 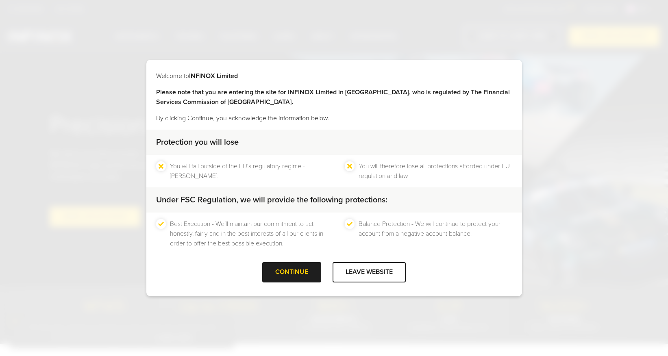 I want to click on li: Balance Protection - We will continue to protect your account from a negative account balance., so click(x=435, y=234).